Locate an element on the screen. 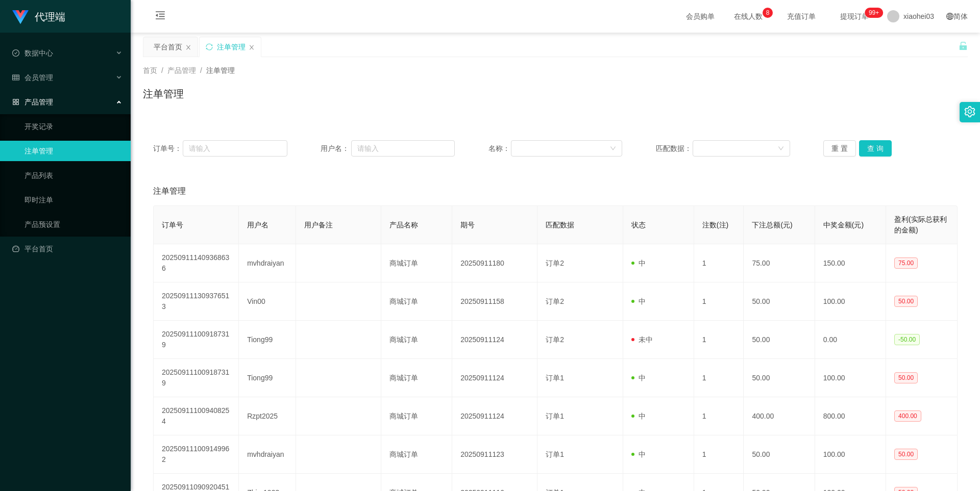  td: 0.00 is located at coordinates (850, 340).